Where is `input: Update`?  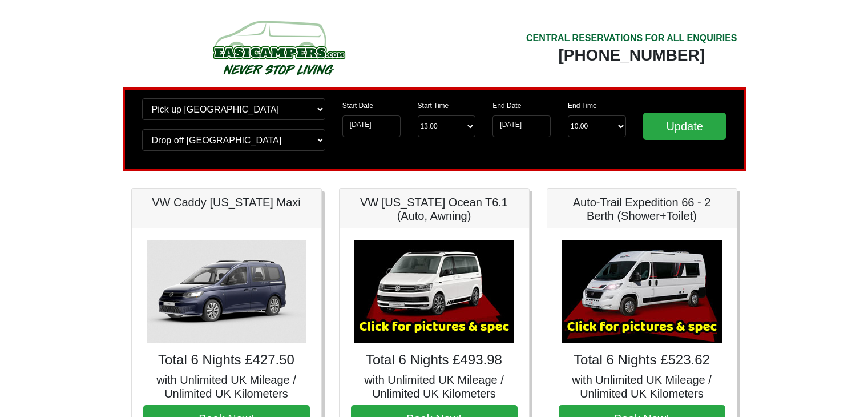 input: Update is located at coordinates (685, 126).